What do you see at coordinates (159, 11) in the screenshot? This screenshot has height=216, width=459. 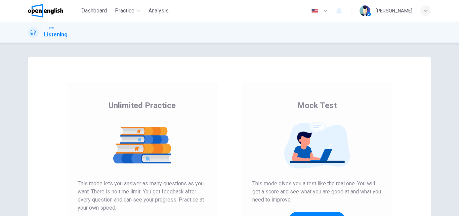 I see `span: Analysis` at bounding box center [159, 11].